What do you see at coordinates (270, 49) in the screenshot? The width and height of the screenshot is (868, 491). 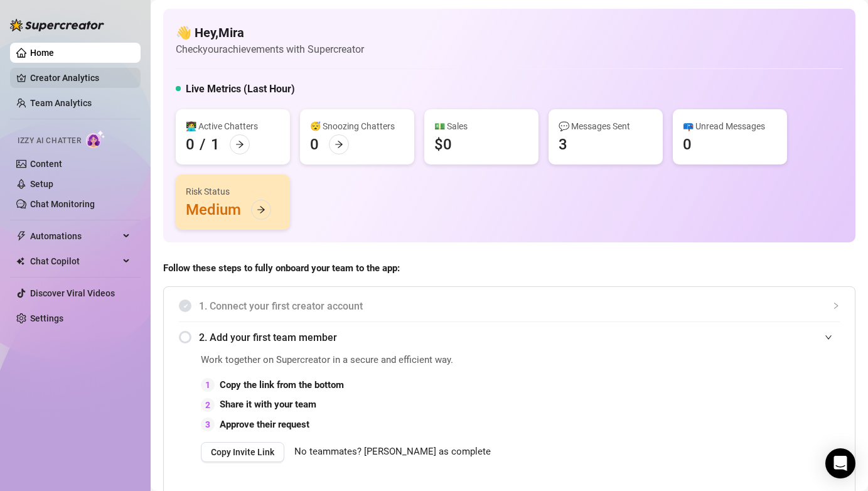 I see `article: Check your achievements with Supercreator` at bounding box center [270, 49].